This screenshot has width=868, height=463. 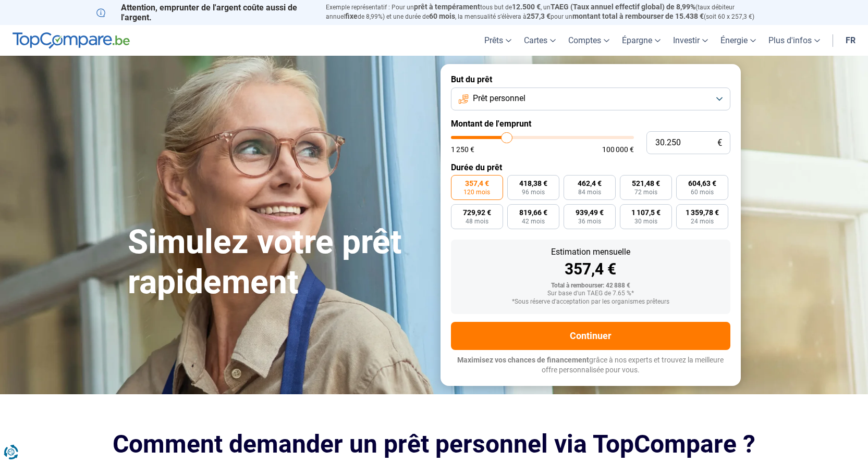 I want to click on a: Plus d'infos, so click(x=794, y=40).